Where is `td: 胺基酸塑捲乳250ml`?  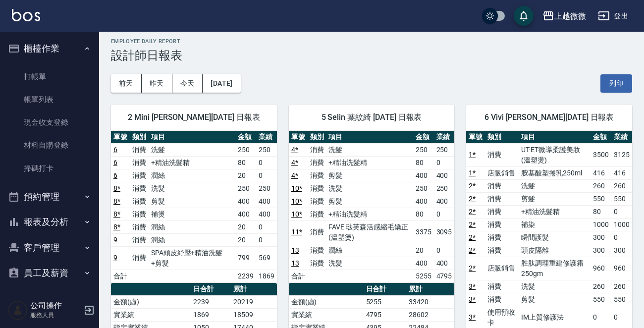 td: 胺基酸塑捲乳250ml is located at coordinates (554, 173).